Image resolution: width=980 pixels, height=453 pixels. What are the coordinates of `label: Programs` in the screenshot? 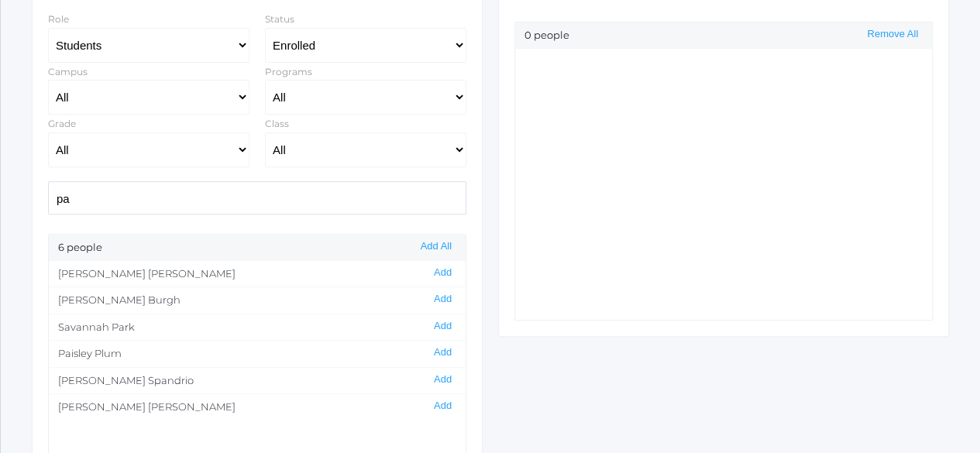 It's located at (288, 71).